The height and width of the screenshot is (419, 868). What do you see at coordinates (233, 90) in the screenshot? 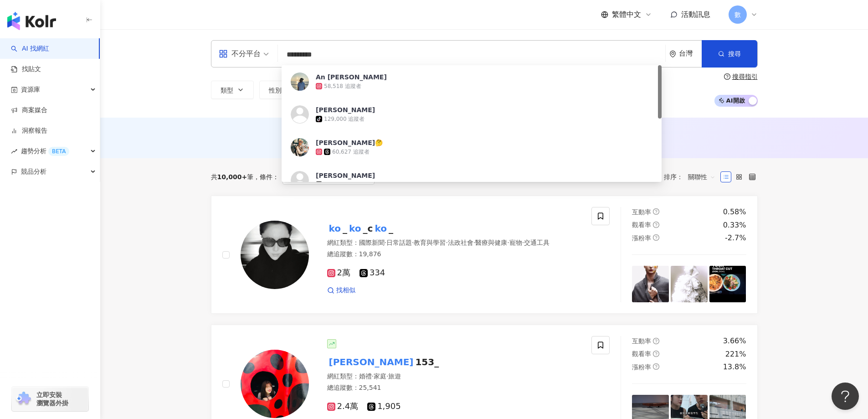
I see `button: 類型` at bounding box center [233, 90].